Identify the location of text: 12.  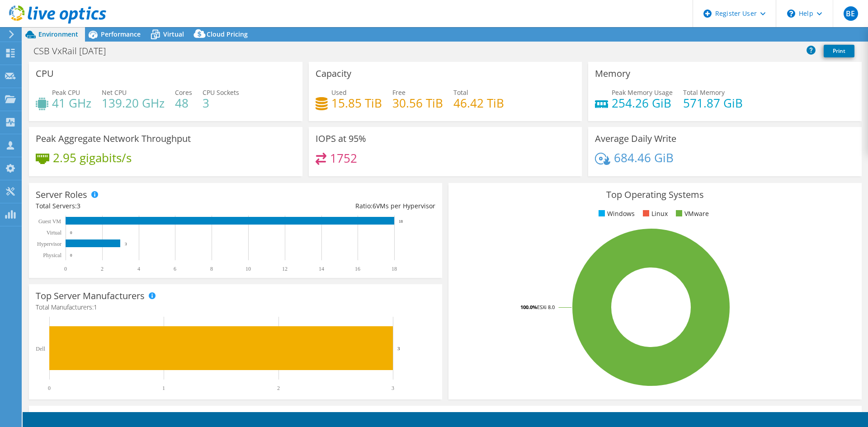
(285, 269).